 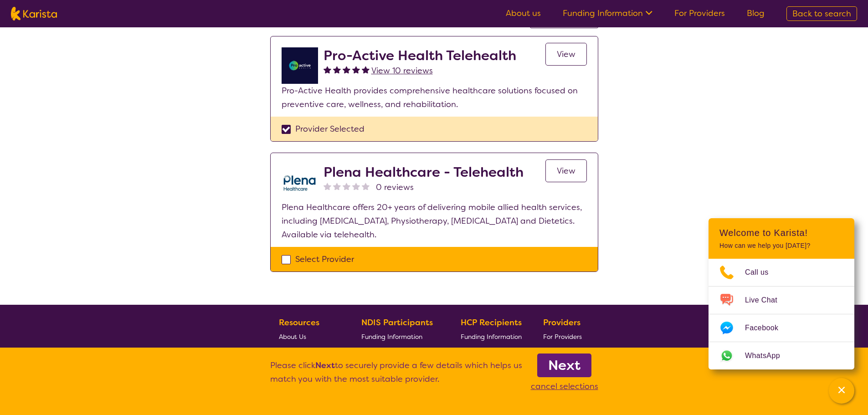 What do you see at coordinates (781, 233) in the screenshot?
I see `h2: Welcome to Karista!` at bounding box center [781, 233].